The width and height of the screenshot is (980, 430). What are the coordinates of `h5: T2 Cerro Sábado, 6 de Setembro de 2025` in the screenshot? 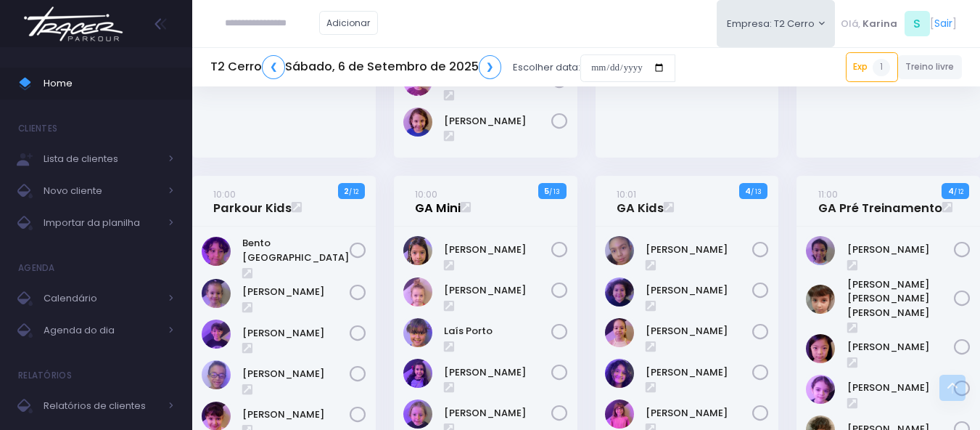 It's located at (356, 67).